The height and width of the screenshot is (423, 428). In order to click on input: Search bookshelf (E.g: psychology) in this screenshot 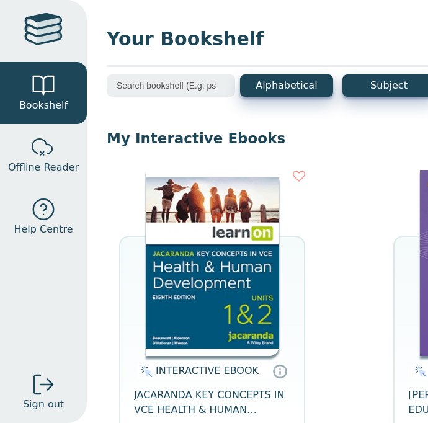, I will do `click(170, 86)`.